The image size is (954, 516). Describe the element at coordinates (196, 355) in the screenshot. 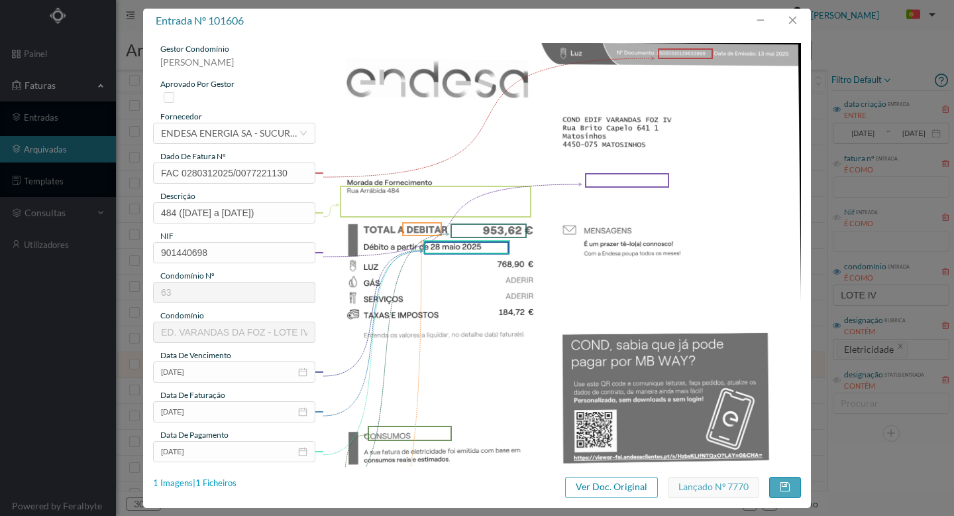

I see `span: data de vencimento` at that location.